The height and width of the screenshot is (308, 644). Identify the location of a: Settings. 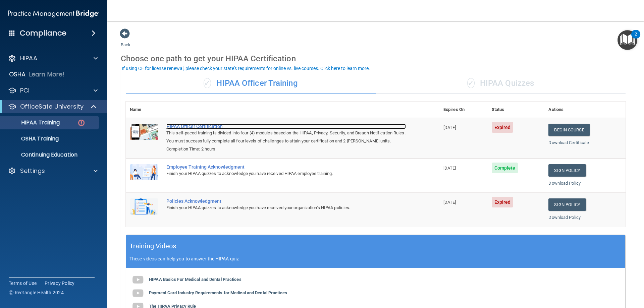
(53, 171).